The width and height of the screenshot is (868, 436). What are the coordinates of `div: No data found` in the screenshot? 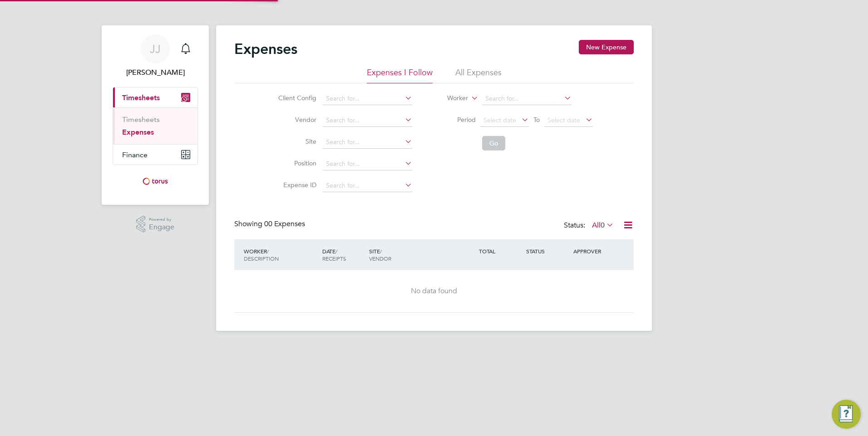 It's located at (434, 291).